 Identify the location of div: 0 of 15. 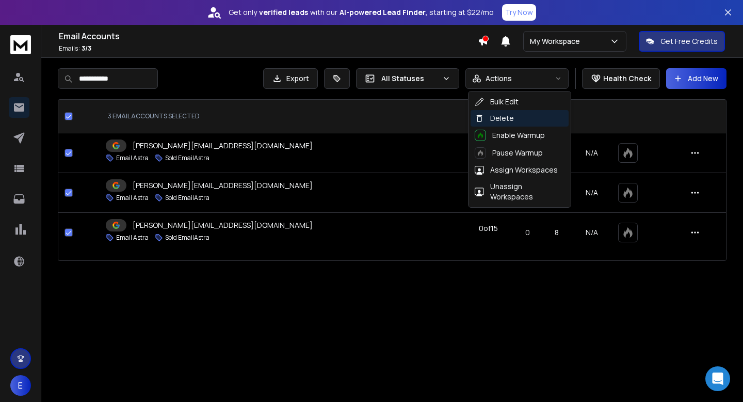
(488, 228).